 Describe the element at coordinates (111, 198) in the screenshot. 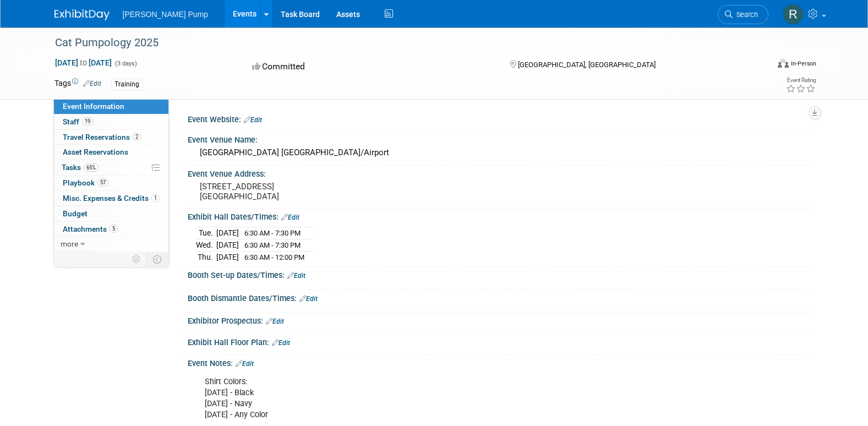

I see `span: Misc. Expenses & Credits` at that location.